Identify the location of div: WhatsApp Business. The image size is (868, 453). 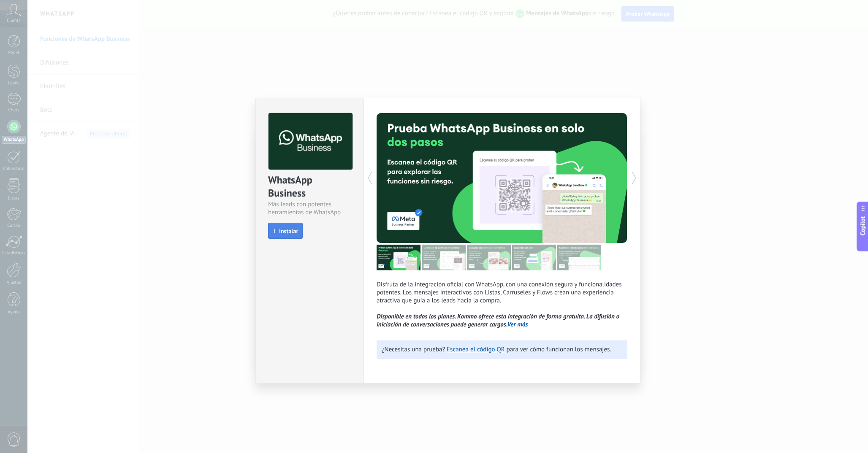
(309, 187).